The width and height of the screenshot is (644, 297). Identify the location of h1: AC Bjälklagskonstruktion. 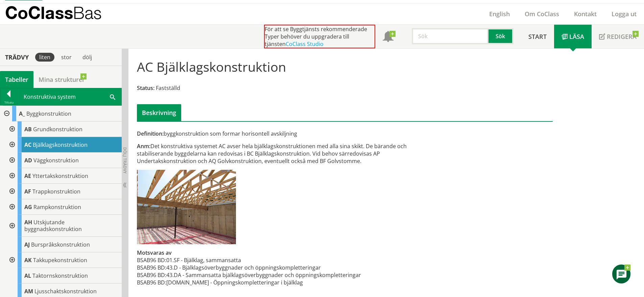
(211, 67).